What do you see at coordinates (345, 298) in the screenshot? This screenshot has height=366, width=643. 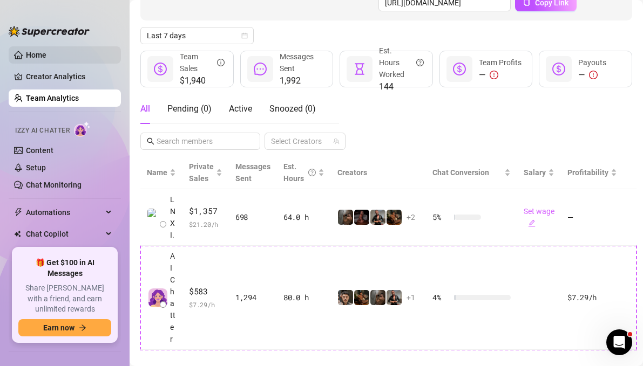 I see `img: Marcos` at bounding box center [345, 298].